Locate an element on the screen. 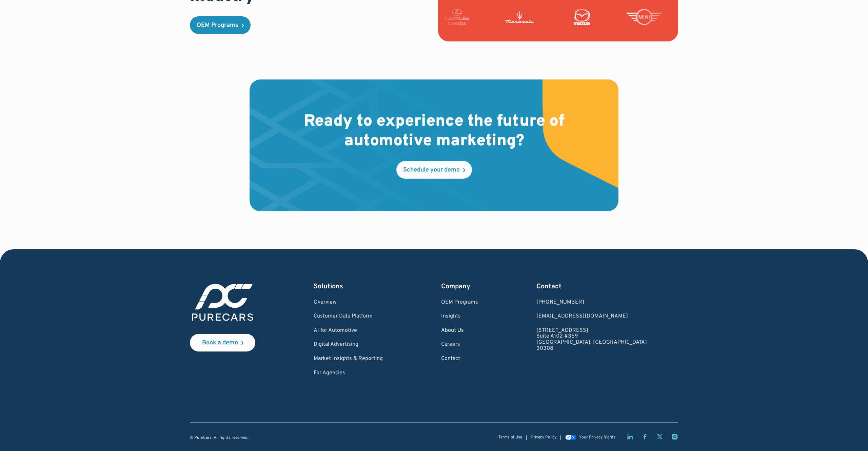  a: Market Insights & Reporting is located at coordinates (348, 359).